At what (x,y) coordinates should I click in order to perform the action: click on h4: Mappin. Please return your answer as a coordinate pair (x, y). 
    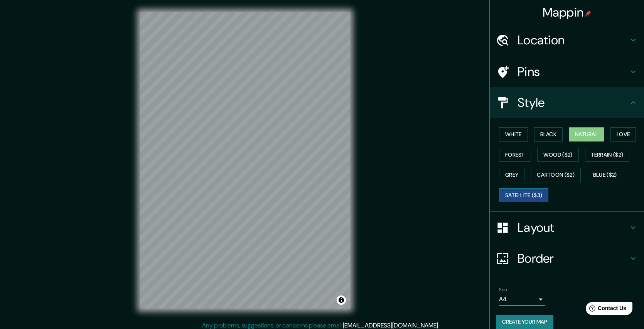
    Looking at the image, I should click on (567, 12).